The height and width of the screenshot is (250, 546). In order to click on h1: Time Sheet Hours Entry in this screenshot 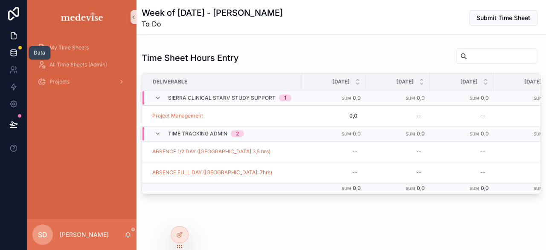, I will do `click(190, 58)`.